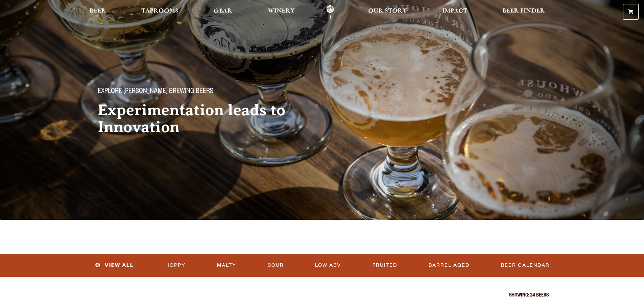 Image resolution: width=644 pixels, height=308 pixels. I want to click on span: Gear, so click(223, 11).